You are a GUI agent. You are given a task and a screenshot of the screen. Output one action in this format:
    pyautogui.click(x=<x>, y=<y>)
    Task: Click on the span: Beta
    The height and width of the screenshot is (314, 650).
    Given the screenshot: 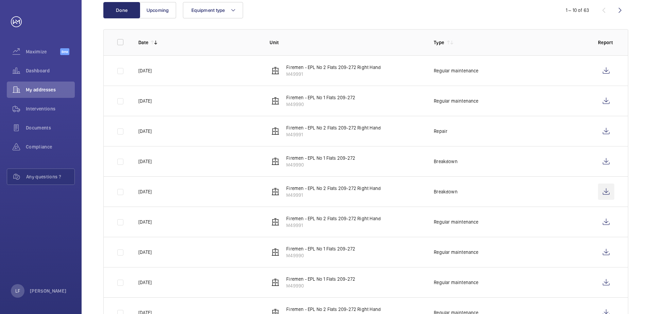 What is the action you would take?
    pyautogui.click(x=65, y=52)
    